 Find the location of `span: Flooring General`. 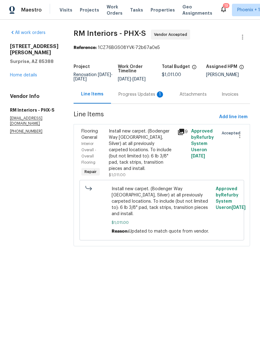

span: Flooring General is located at coordinates (90, 134).